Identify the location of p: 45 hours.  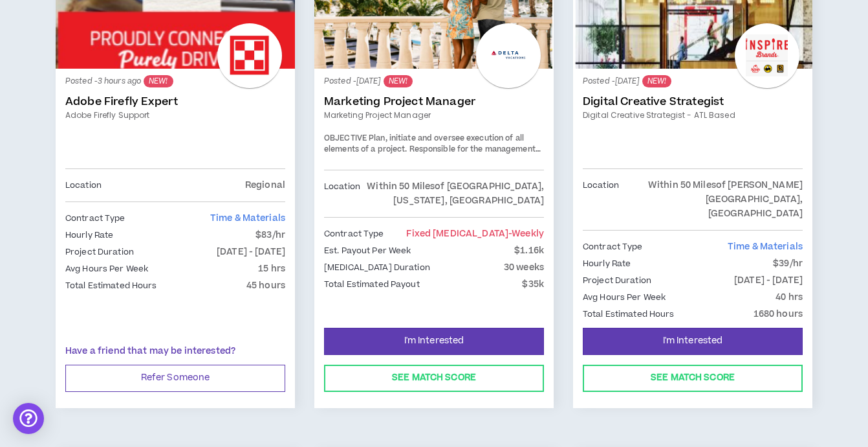
(266, 285).